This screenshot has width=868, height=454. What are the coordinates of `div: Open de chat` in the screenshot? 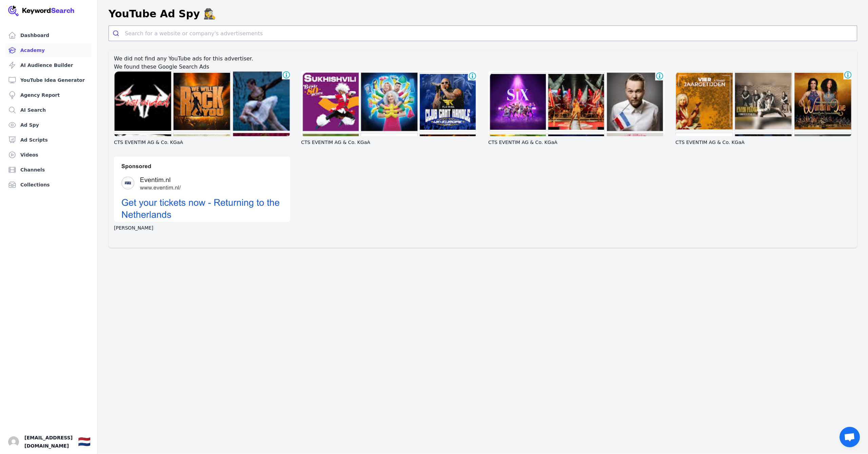 It's located at (850, 437).